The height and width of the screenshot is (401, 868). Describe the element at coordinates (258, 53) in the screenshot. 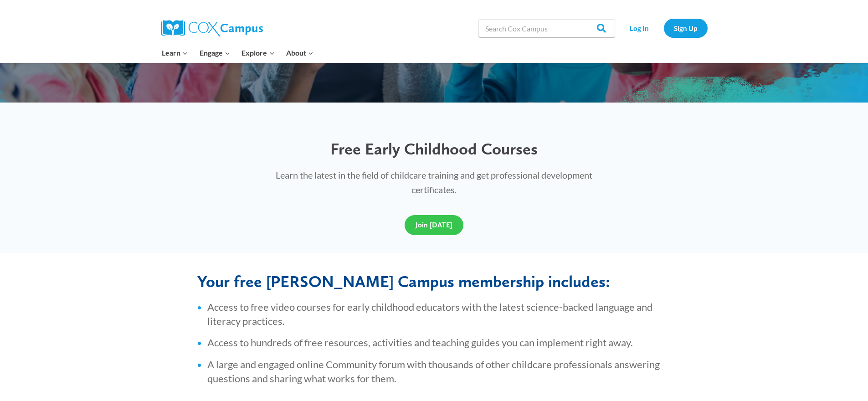

I see `button: Child menu of Explore` at that location.